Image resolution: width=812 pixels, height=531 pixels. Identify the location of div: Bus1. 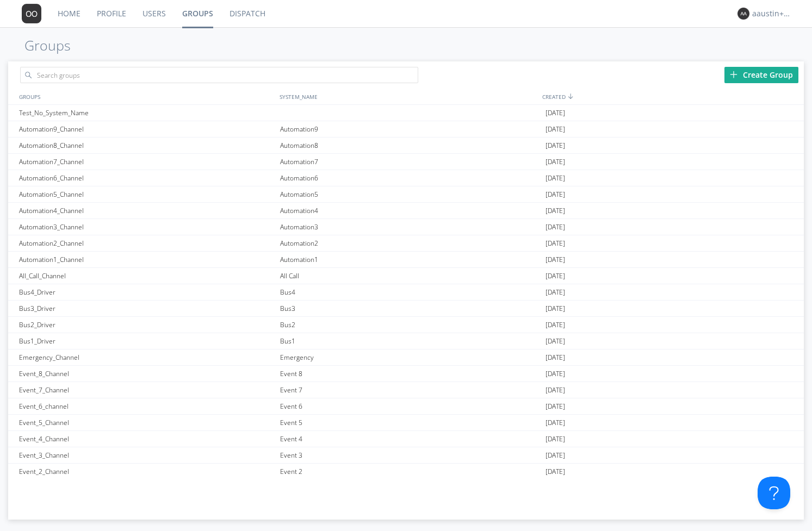
(410, 341).